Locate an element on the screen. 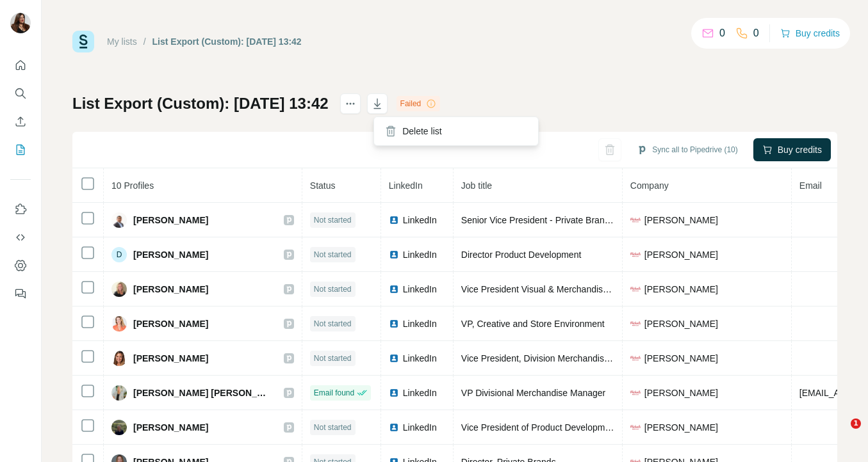 This screenshot has height=462, width=868. button: My lists is located at coordinates (20, 150).